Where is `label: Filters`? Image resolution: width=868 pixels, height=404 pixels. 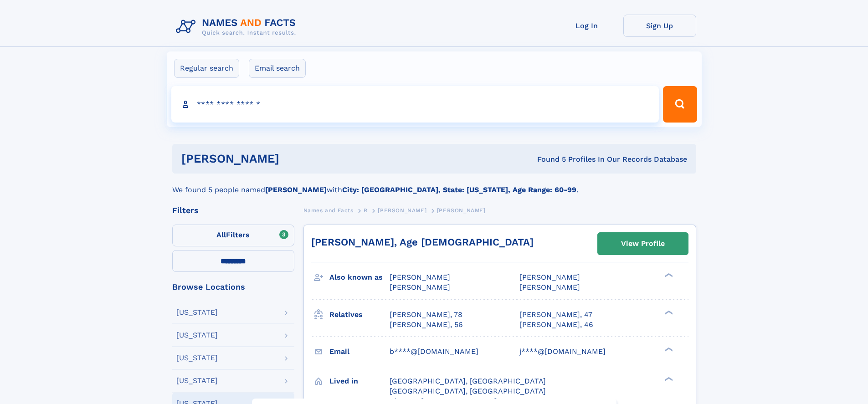 label: Filters is located at coordinates (233, 236).